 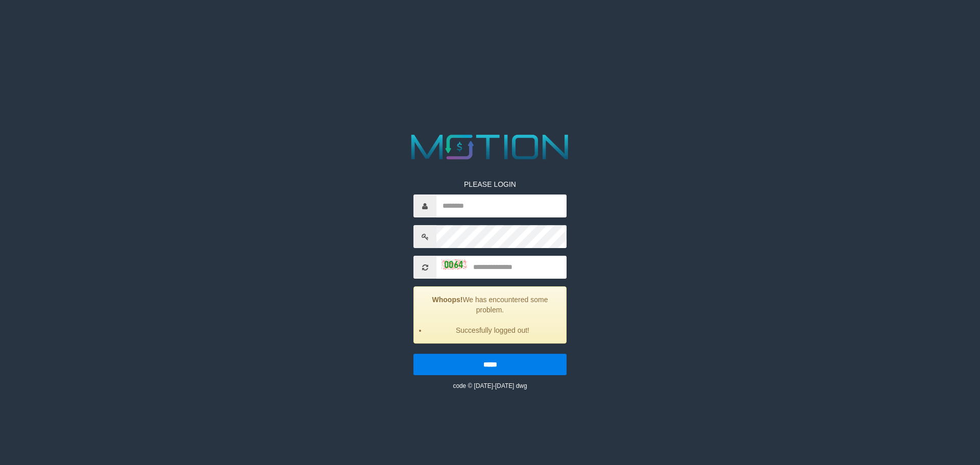 What do you see at coordinates (493, 330) in the screenshot?
I see `li: Succesfully logged out!` at bounding box center [493, 330].